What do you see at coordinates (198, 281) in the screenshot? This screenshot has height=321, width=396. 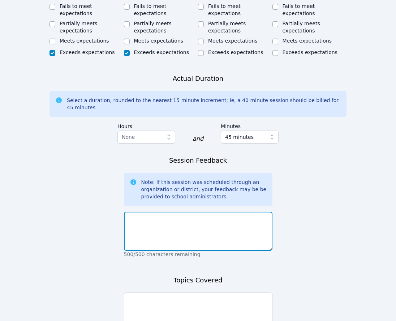 I see `h3: Topics Covered` at bounding box center [198, 281].